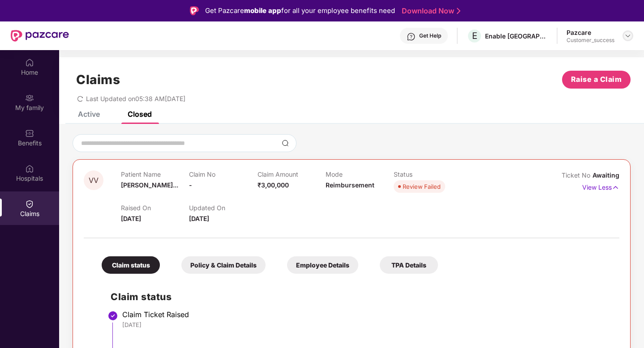 Image resolution: width=644 pixels, height=348 pixels. Describe the element at coordinates (606, 175) in the screenshot. I see `span: Awaiting` at that location.